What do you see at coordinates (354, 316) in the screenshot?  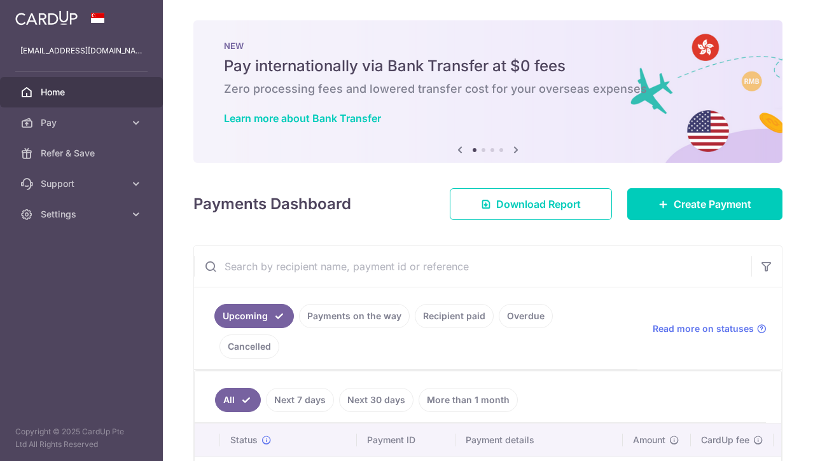 I see `a: Payments on the way` at bounding box center [354, 316].